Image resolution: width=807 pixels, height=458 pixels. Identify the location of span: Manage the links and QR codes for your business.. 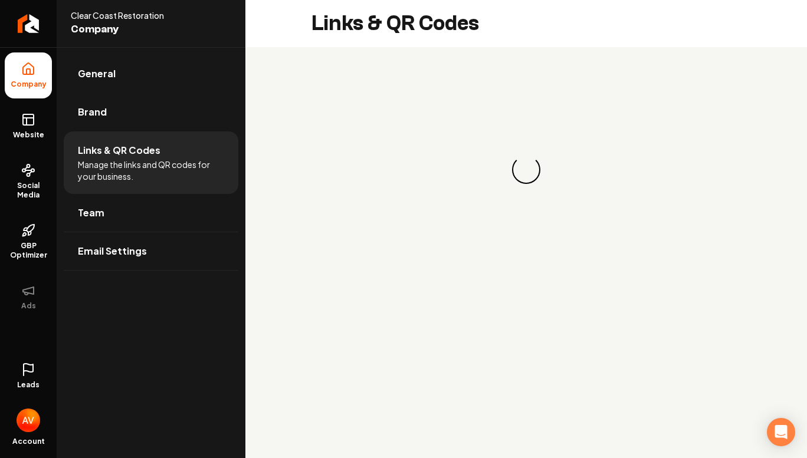
(151, 171).